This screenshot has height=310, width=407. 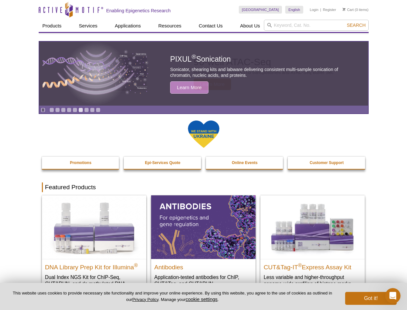 I want to click on img: CUT&Tag-IT® Express Assay Kit, so click(x=313, y=227).